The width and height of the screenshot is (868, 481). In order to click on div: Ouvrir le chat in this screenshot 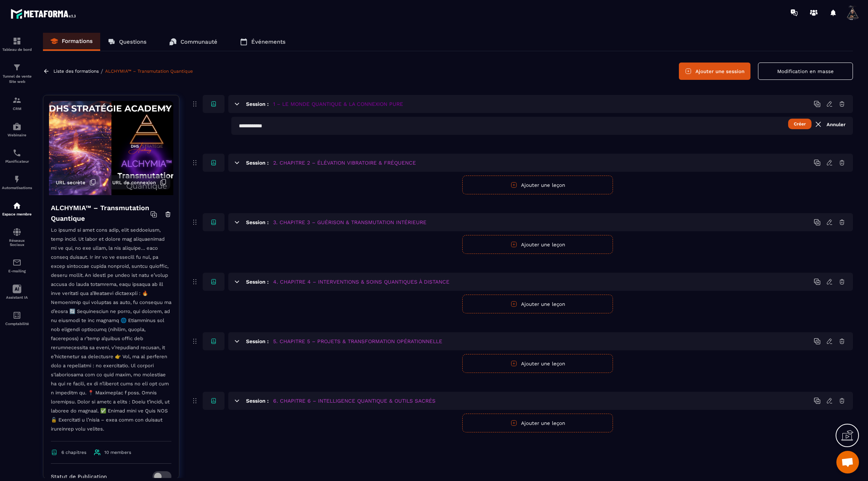, I will do `click(848, 462)`.